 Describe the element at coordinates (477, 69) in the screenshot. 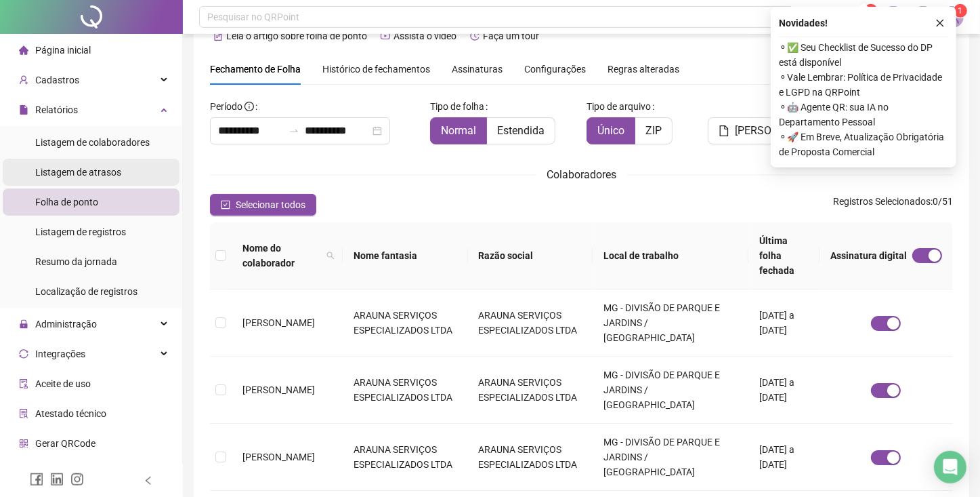

I see `span: Assinaturas` at that location.